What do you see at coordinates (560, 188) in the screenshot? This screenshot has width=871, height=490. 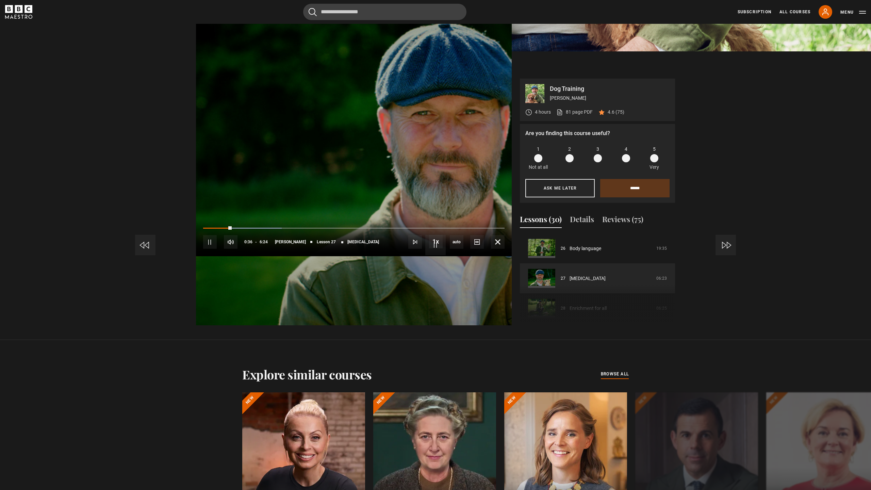 I see `button: Ask me later` at bounding box center [560, 188].